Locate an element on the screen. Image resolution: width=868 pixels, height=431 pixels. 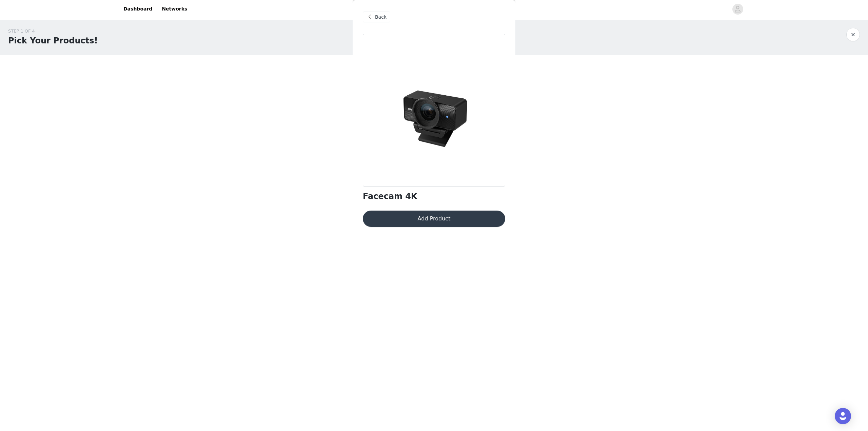
div: STEP 1 OF 4 is located at coordinates (53, 31).